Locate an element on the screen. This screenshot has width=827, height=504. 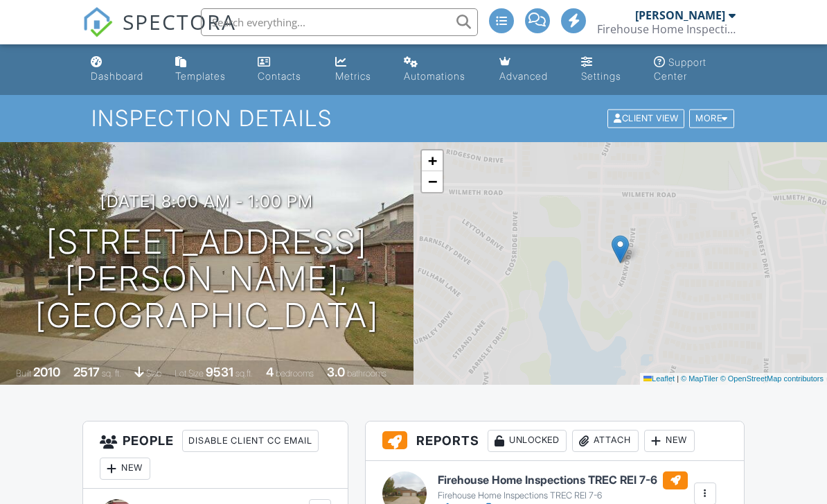
h3: Reports is located at coordinates (554, 440).